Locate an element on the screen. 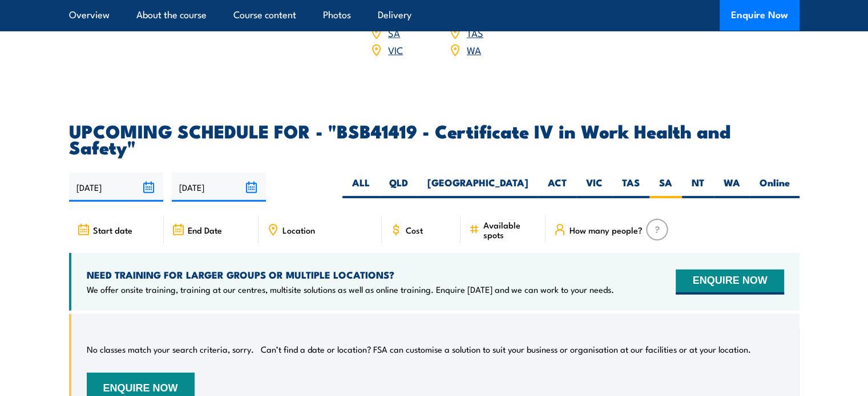 The image size is (868, 396). span: Location is located at coordinates (298, 230).